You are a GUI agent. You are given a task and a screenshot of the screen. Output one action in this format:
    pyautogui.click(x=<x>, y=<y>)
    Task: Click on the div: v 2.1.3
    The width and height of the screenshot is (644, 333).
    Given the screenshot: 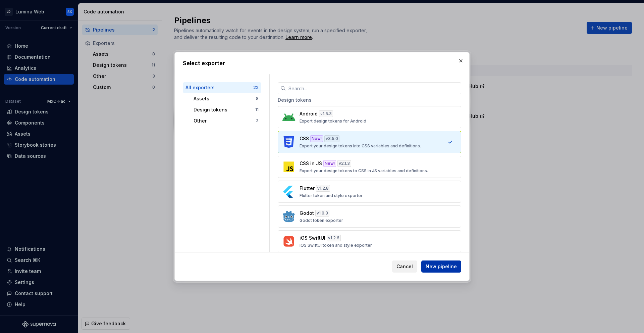 What is the action you would take?
    pyautogui.click(x=344, y=164)
    